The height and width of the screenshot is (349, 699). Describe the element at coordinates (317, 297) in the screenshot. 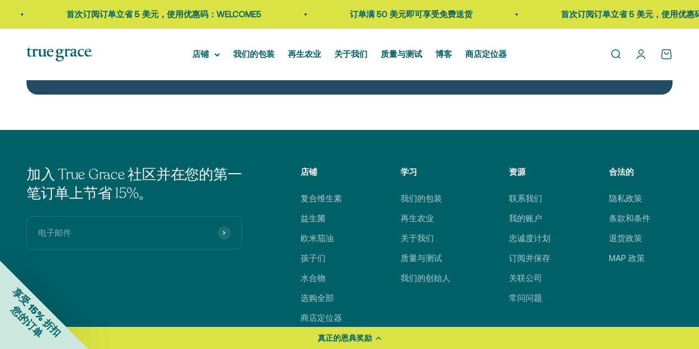

I see `font: 选购全部` at that location.